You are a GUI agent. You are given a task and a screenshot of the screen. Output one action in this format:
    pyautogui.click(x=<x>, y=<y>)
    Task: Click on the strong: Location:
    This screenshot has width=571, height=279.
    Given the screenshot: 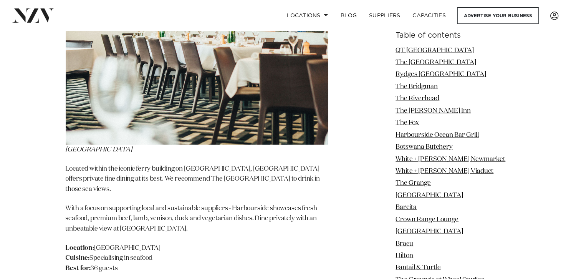 What is the action you would take?
    pyautogui.click(x=80, y=248)
    